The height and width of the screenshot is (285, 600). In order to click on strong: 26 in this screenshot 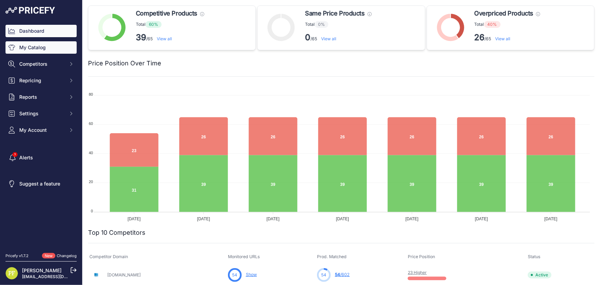, I will do `click(479, 37)`.